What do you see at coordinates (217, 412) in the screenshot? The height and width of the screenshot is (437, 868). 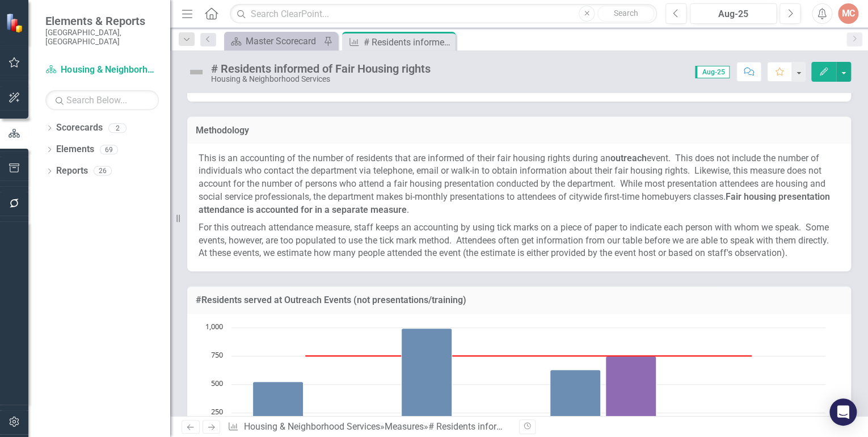 I see `text: 250` at bounding box center [217, 412].